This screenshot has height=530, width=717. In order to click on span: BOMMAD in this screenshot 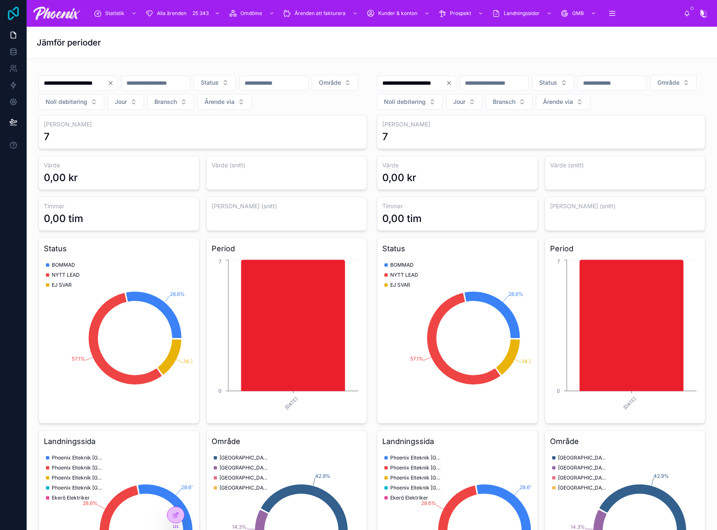, I will do `click(63, 265)`.